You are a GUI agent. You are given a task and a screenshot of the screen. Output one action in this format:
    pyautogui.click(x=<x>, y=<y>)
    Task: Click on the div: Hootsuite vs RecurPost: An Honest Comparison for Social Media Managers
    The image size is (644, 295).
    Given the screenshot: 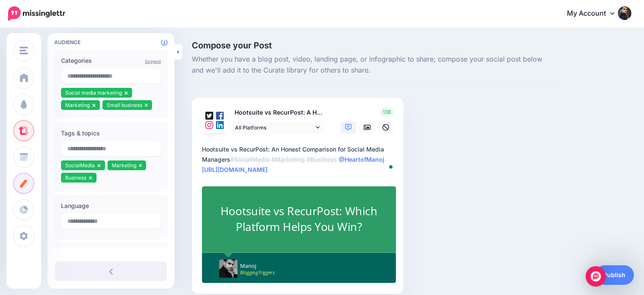 What is the action you would take?
    pyautogui.click(x=299, y=160)
    